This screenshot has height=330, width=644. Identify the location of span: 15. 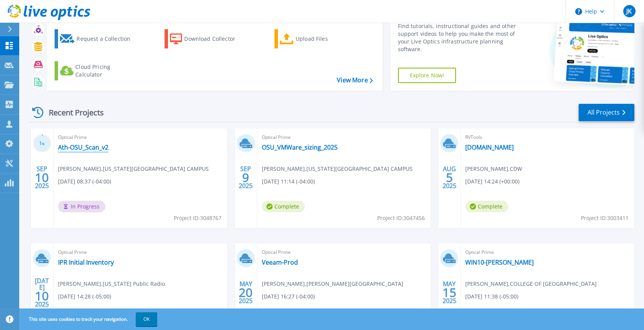
(450, 292).